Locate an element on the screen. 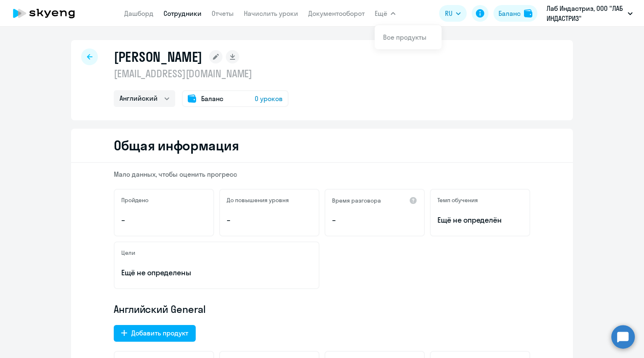  a: Сотрудники is located at coordinates (182, 13).